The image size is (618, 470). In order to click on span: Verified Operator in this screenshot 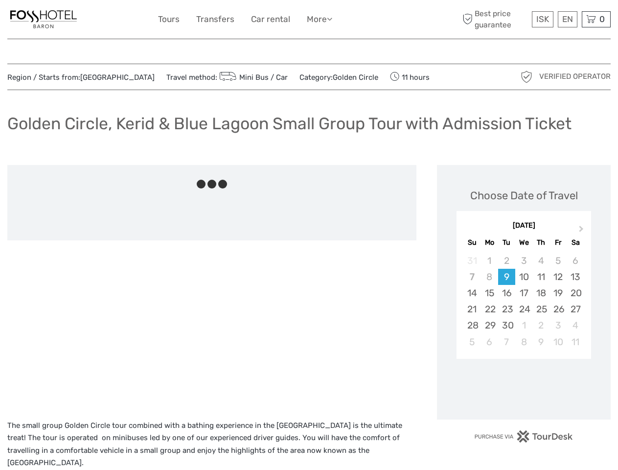, I will do `click(575, 76)`.